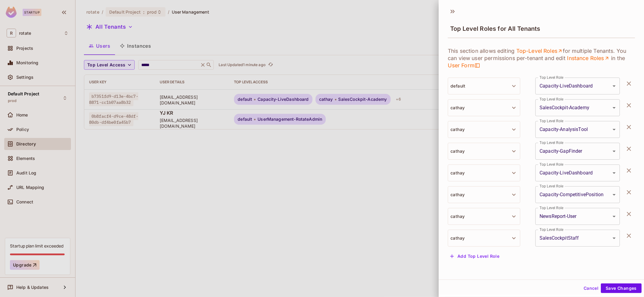 This screenshot has height=297, width=644. Describe the element at coordinates (484, 86) in the screenshot. I see `button: default` at that location.